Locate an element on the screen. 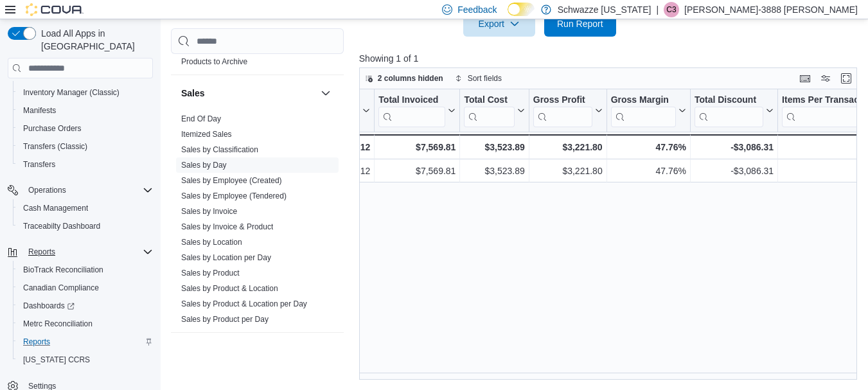 This screenshot has height=390, width=868. span: Sales by Product & Location is located at coordinates (229, 289).